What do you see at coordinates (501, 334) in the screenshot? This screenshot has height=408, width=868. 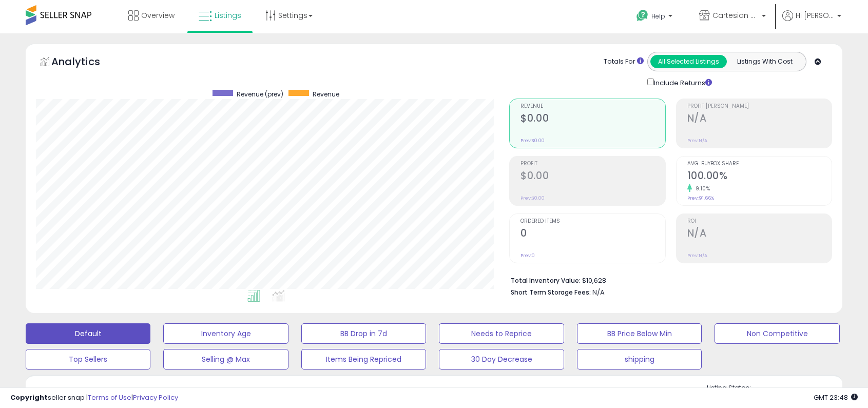 I see `button: Needs to Reprice` at bounding box center [501, 334].